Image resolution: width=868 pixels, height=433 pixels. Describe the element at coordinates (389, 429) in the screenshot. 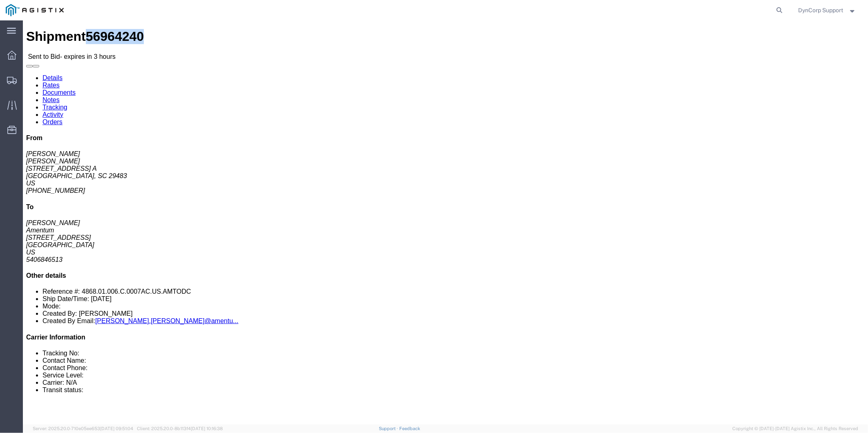

I see `a: Support` at that location.